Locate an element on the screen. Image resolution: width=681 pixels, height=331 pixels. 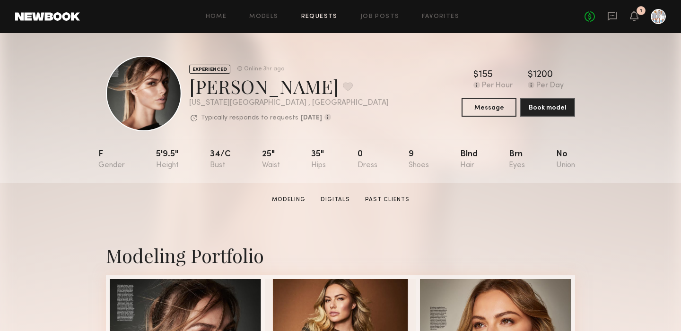
div: No is located at coordinates (565, 160).